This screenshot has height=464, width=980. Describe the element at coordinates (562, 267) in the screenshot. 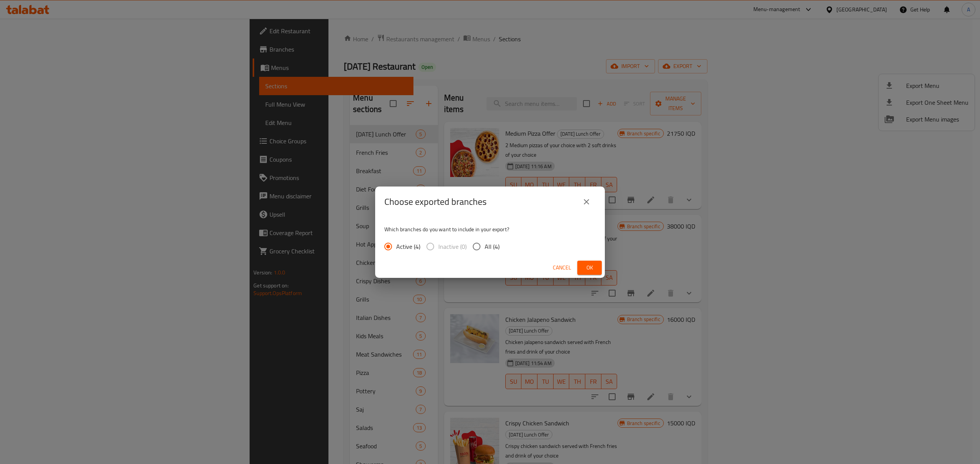

I see `span: Cancel` at that location.